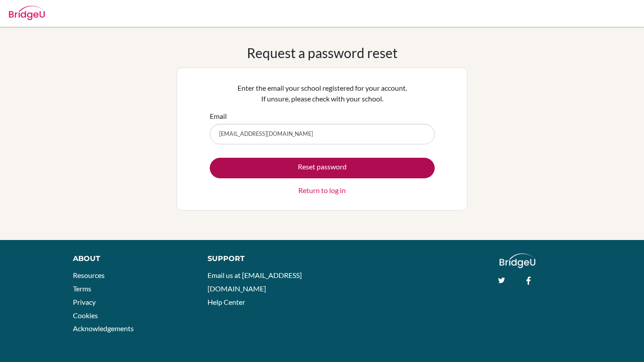 Image resolution: width=644 pixels, height=362 pixels. Describe the element at coordinates (322, 94) in the screenshot. I see `p: Enter the email your school registered for your account. If unsure, please check with your school.` at that location.